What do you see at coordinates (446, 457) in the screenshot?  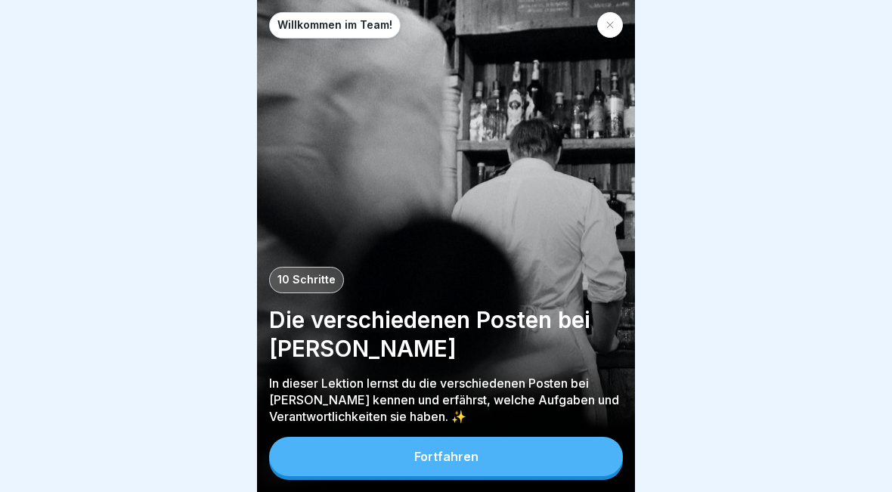 I see `button: Fortfahren` at bounding box center [446, 457].